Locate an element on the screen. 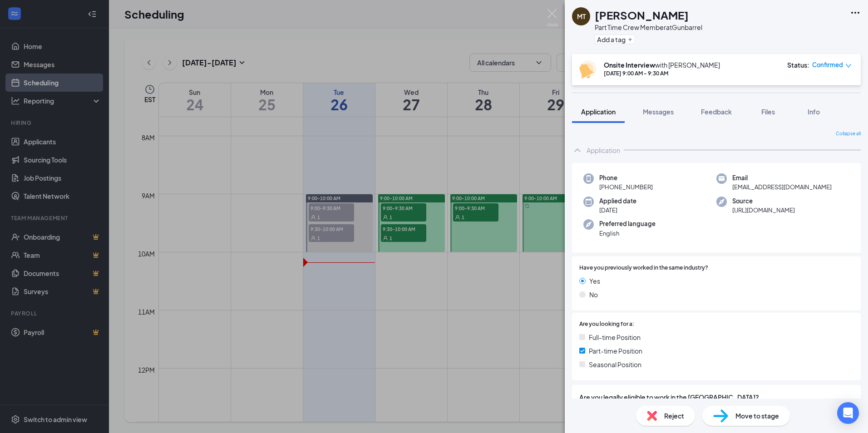  div: Open Intercom Messenger is located at coordinates (848, 413).